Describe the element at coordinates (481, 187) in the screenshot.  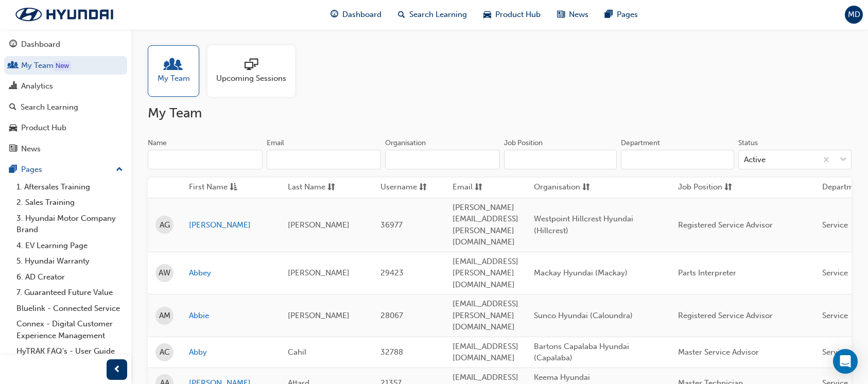
I see `button: Emailsorting-icon` at that location.